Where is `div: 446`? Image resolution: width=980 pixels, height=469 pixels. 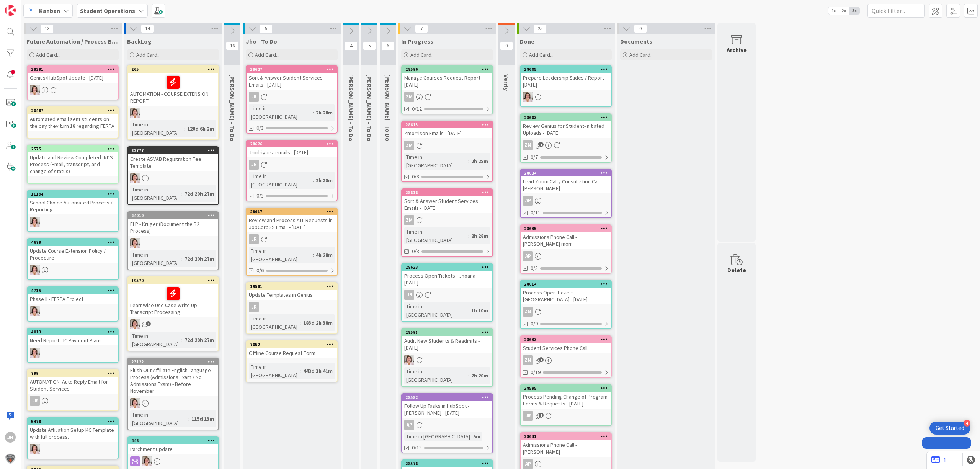
div: 446 is located at coordinates (173, 440).